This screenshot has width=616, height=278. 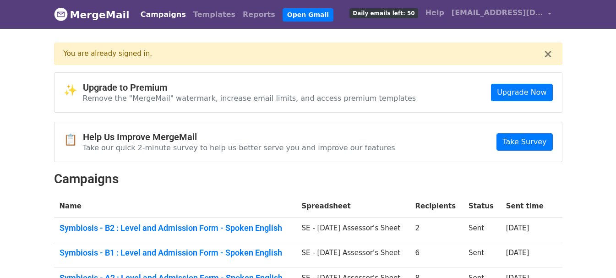 What do you see at coordinates (175, 228) in the screenshot?
I see `a: Symbiosis - B2 : Level and Admission Form - Spoken English` at bounding box center [175, 228].